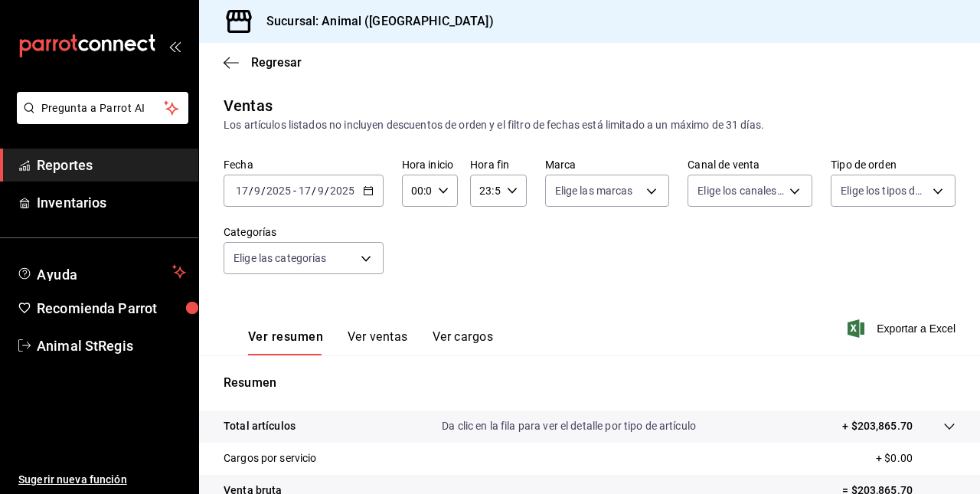 The image size is (980, 494). What do you see at coordinates (102, 108) in the screenshot?
I see `button: Pregunta a Parrot AI` at bounding box center [102, 108].